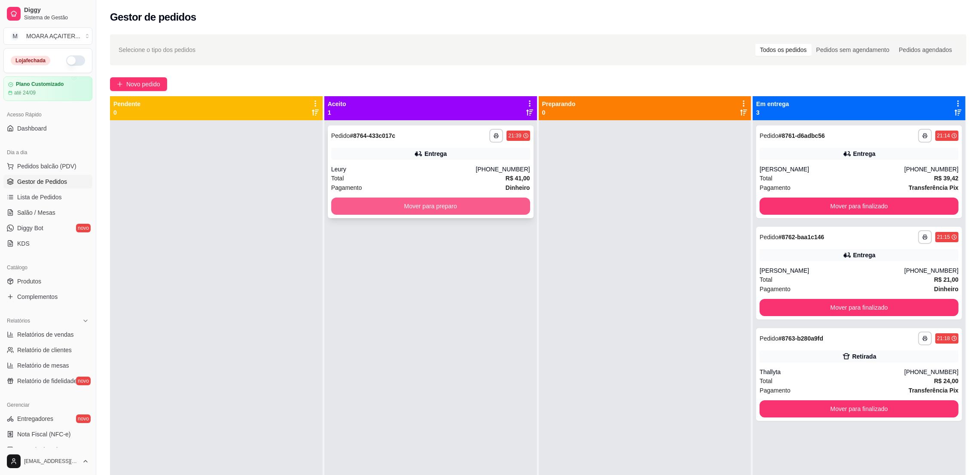 This screenshot has width=980, height=475. I want to click on strong: R$ 21,00, so click(946, 280).